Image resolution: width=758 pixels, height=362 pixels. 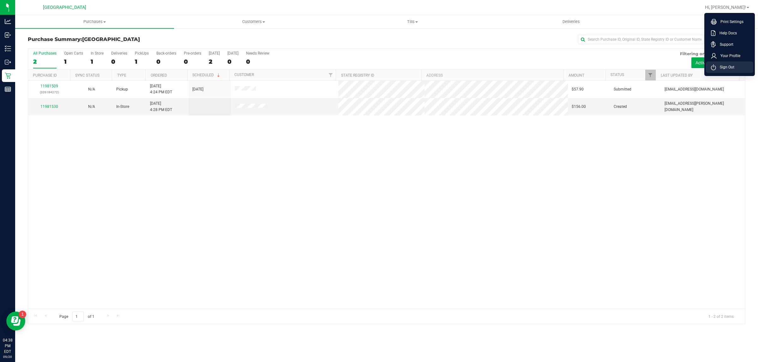 I want to click on span: Pickup, so click(x=122, y=89).